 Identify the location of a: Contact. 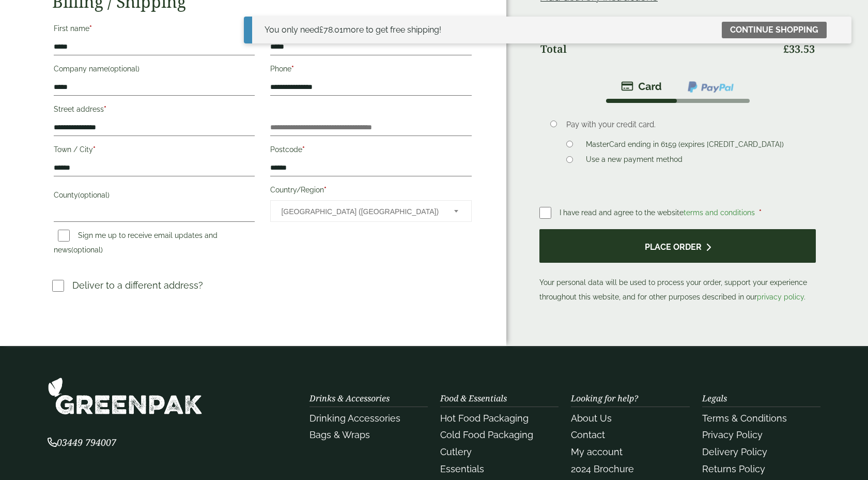
(588, 434).